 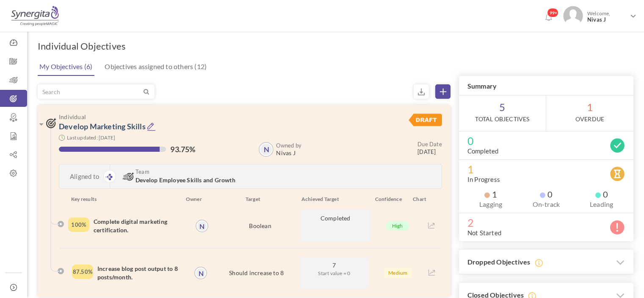 What do you see at coordinates (252, 172) in the screenshot?
I see `span: Team` at bounding box center [252, 172].